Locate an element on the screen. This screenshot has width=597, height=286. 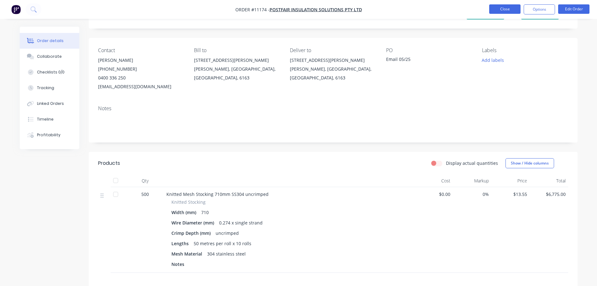
a: Postfair Insulation Solutions Pty Ltd is located at coordinates (316, 9).